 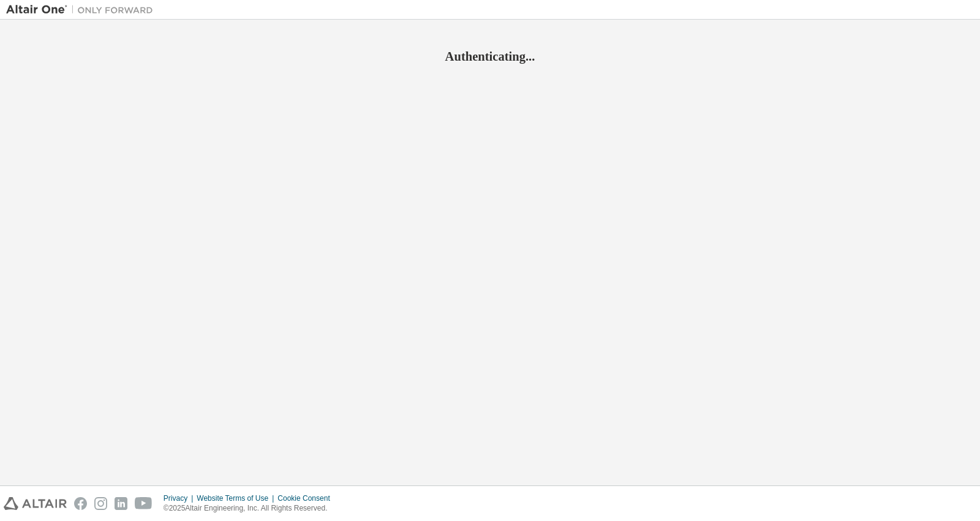 I want to click on p: © 2025 Altair Engineering, Inc. All Rights Reserved., so click(x=250, y=507).